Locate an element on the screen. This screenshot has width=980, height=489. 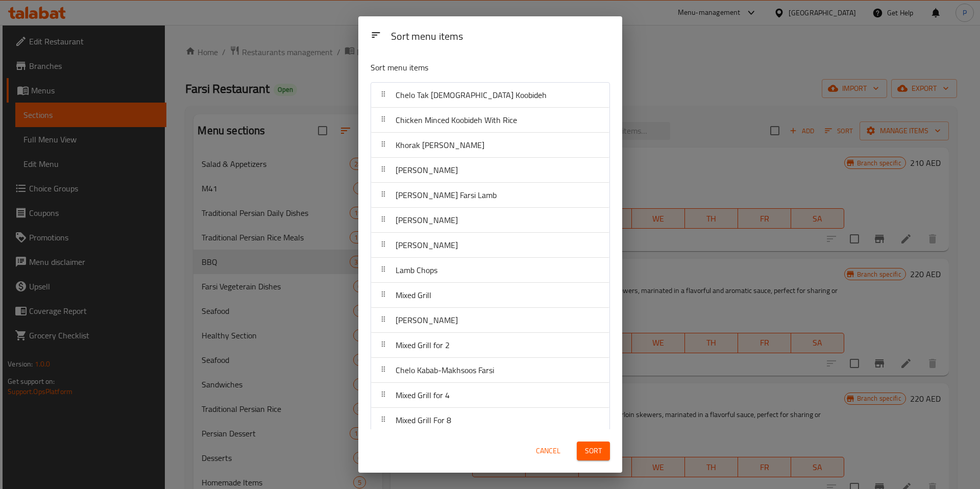
span: Mixed Grill is located at coordinates (414, 295).